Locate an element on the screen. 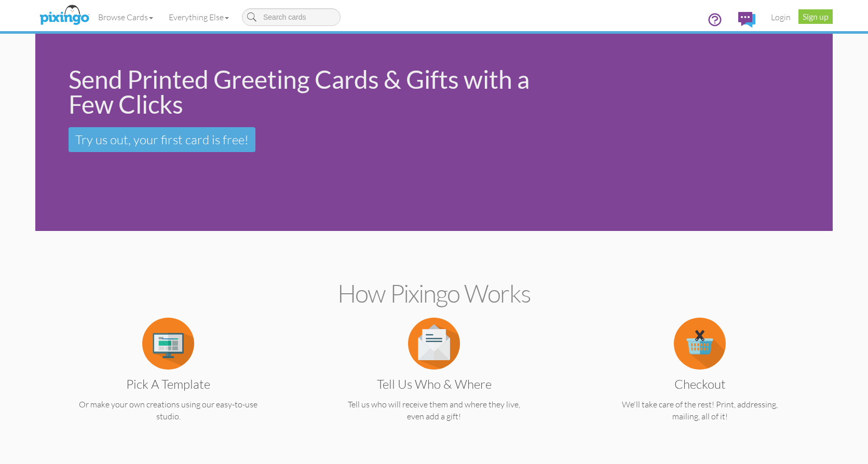 This screenshot has width=868, height=464. a: Try us out, your first card is free! is located at coordinates (162, 139).